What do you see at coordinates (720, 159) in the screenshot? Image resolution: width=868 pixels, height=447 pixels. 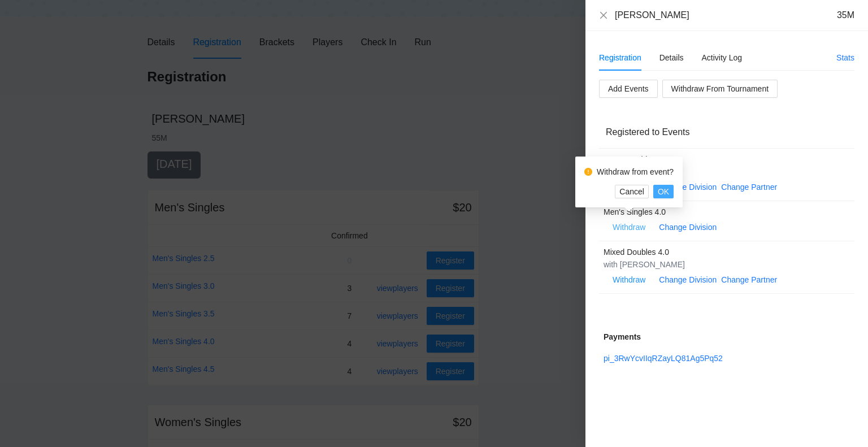 I see `div: Men's Doubles 4.5` at bounding box center [720, 159].